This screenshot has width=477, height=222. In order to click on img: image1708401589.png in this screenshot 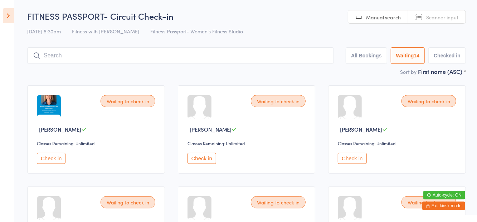, I will do `click(49, 107)`.